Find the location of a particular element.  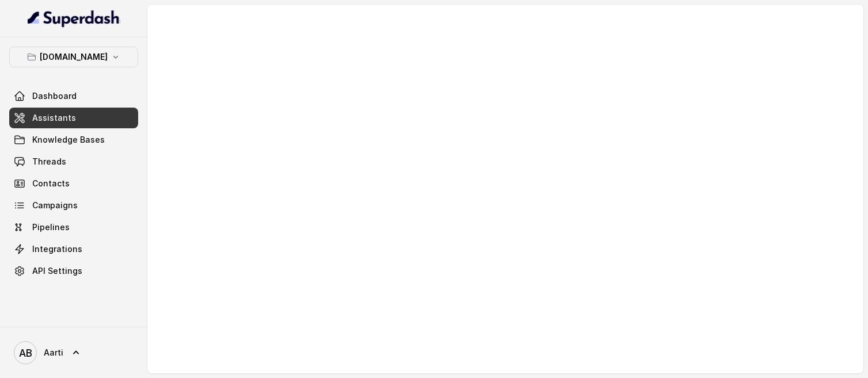

a: API Settings is located at coordinates (73, 271).